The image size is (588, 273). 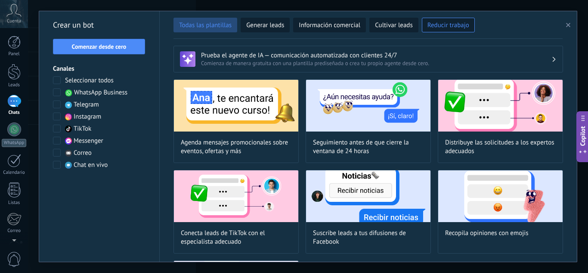 What do you see at coordinates (265, 25) in the screenshot?
I see `span: Generar leads` at bounding box center [265, 25].